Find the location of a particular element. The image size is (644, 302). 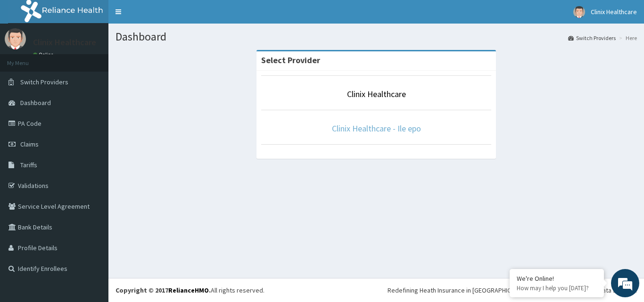

a: Clinix Healthcare is located at coordinates (377, 94).